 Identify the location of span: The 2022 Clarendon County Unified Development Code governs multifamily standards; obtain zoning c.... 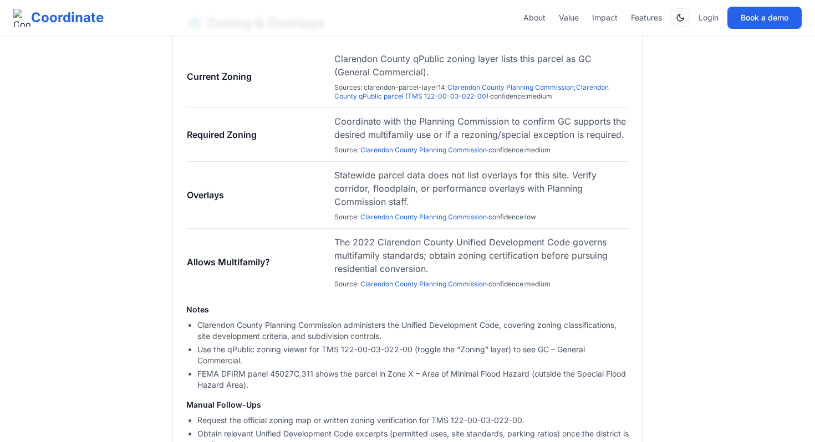
(481, 256).